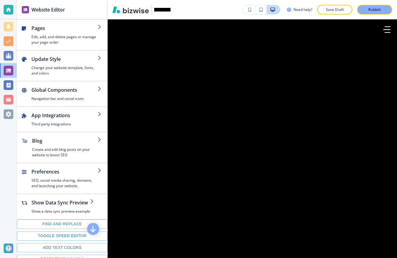 The width and height of the screenshot is (397, 258). Describe the element at coordinates (62, 66) in the screenshot. I see `button: Update StyleChange your website template, fonts, and colors` at that location.